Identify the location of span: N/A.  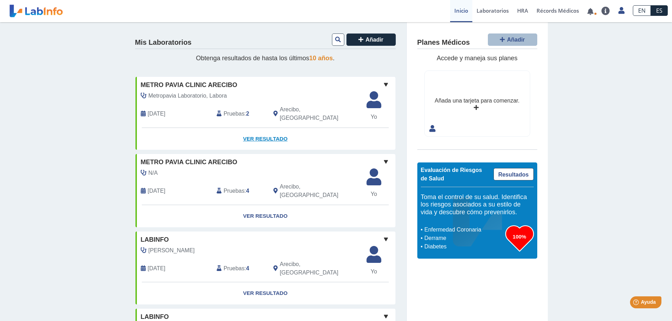
(153, 173).